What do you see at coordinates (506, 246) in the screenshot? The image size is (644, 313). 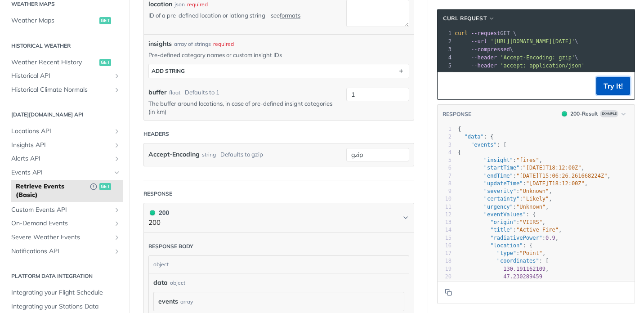 I see `span: "location"` at bounding box center [506, 246].